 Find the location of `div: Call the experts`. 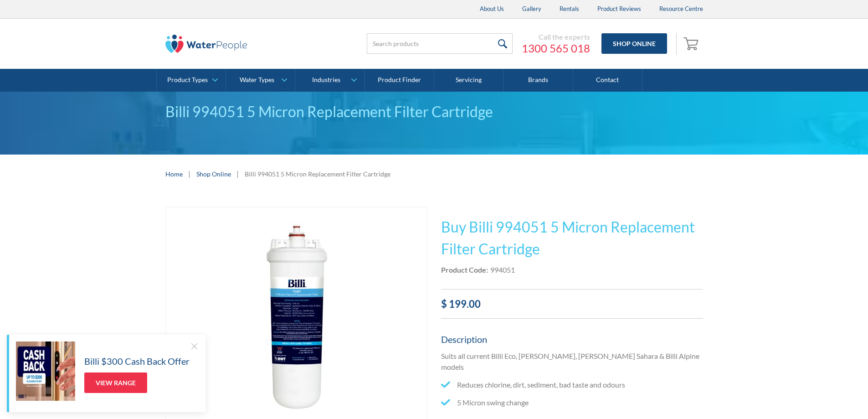

div: Call the experts is located at coordinates (556, 37).